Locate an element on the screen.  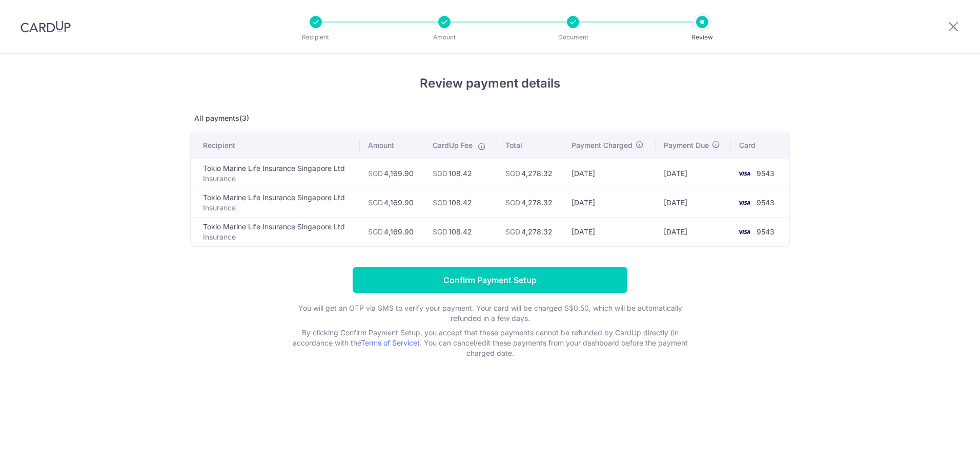
p: By clicking Confirm Payment Setup, you accept that these payments cannot be refunded by CardUp di... is located at coordinates (490, 343).